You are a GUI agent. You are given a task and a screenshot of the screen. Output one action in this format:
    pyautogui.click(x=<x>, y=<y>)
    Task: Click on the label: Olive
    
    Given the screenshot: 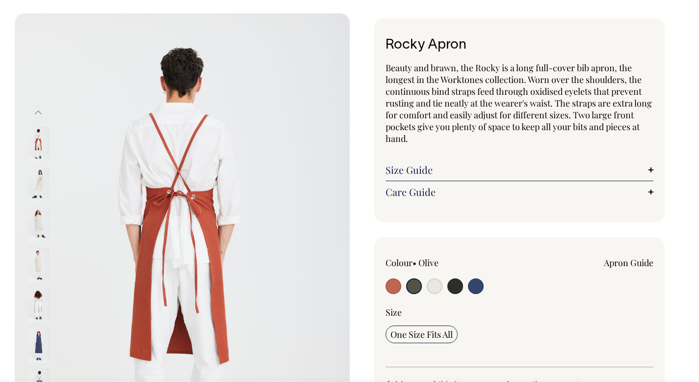 What is the action you would take?
    pyautogui.click(x=428, y=262)
    